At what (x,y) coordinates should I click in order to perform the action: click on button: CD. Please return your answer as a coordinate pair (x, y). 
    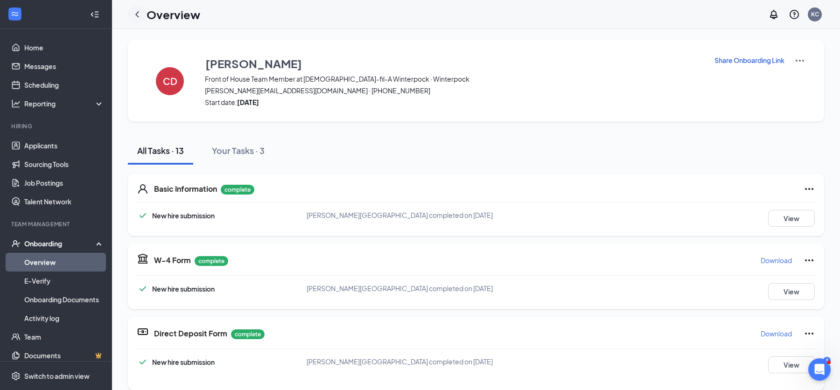
    Looking at the image, I should click on (170, 81).